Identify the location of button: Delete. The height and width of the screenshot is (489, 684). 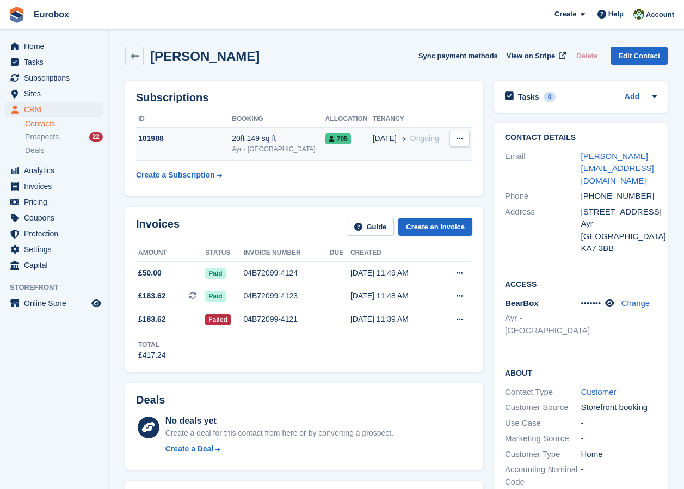
(587, 56).